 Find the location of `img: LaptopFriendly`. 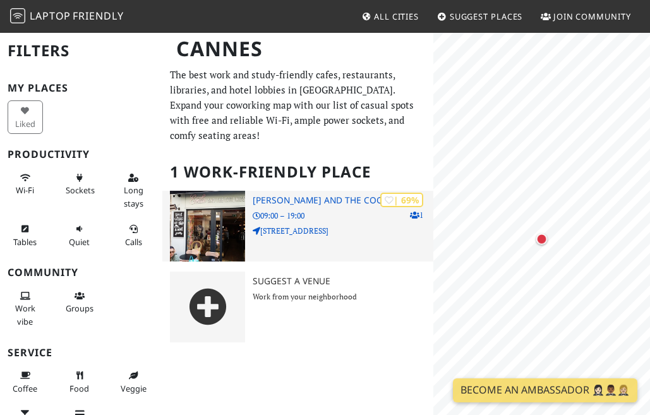

img: LaptopFriendly is located at coordinates (18, 16).